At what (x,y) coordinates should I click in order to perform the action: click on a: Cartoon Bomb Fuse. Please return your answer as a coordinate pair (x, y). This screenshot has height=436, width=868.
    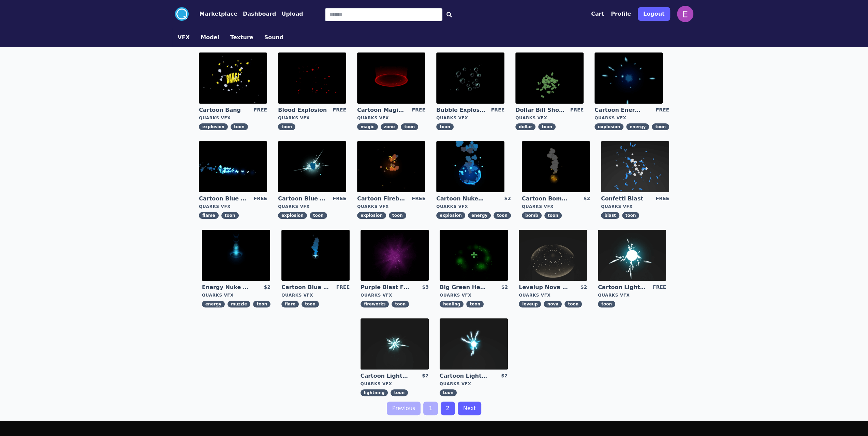
    Looking at the image, I should click on (546, 199).